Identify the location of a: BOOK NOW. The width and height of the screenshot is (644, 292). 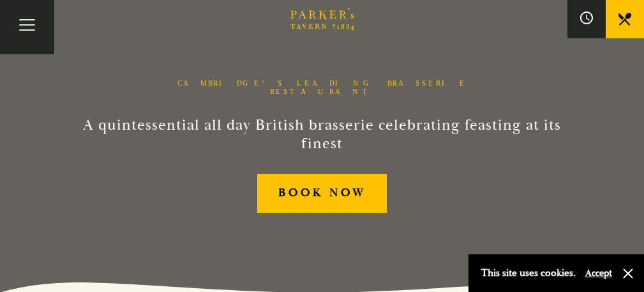
(322, 193).